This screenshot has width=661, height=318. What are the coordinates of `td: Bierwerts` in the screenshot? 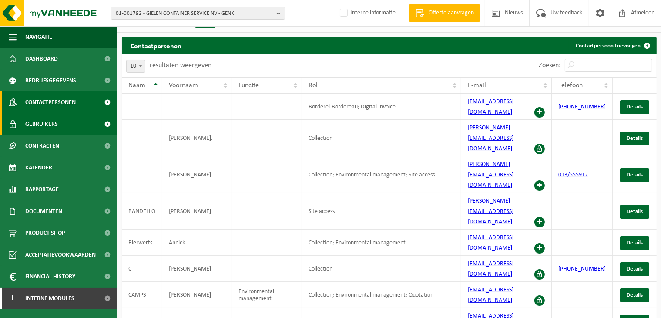 It's located at (142, 242).